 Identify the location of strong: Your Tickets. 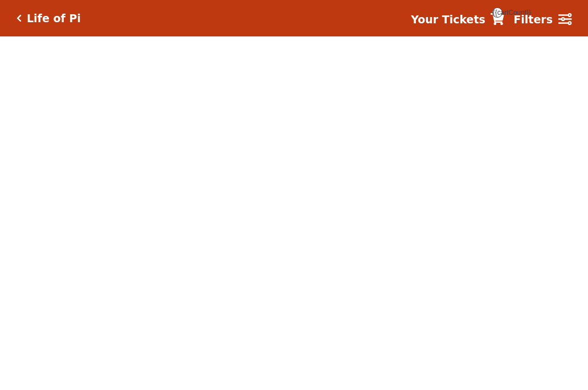
(448, 19).